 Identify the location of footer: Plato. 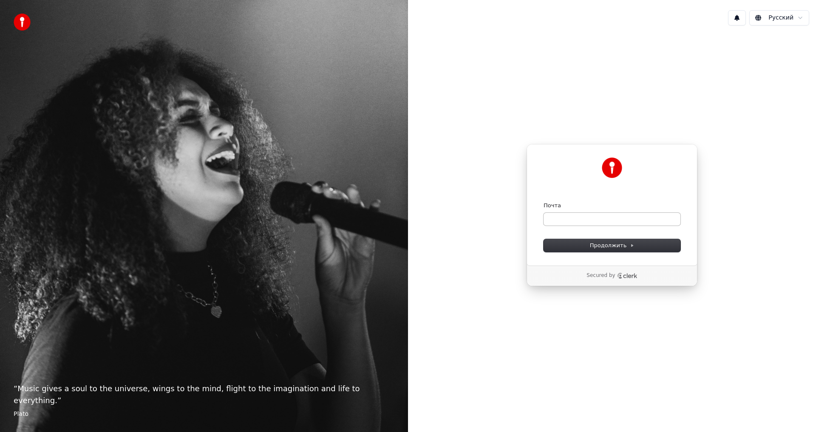
(204, 415).